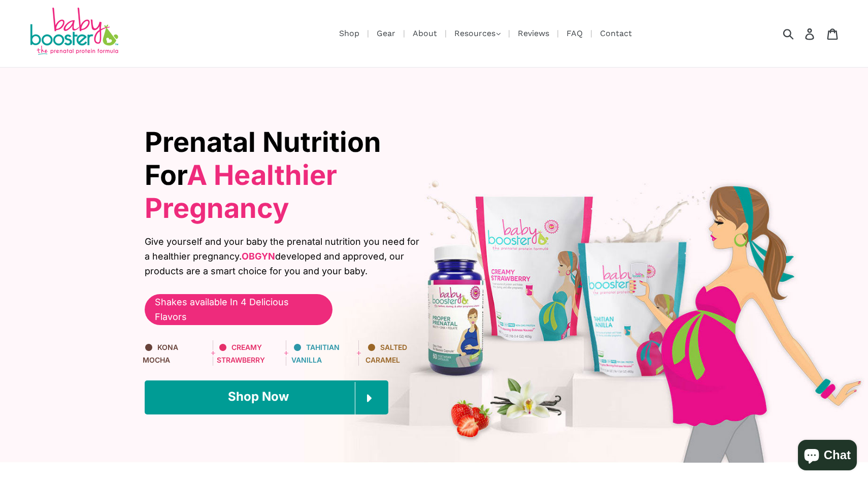  What do you see at coordinates (241, 192) in the screenshot?
I see `span: A Healthier Pregnancy` at bounding box center [241, 192].